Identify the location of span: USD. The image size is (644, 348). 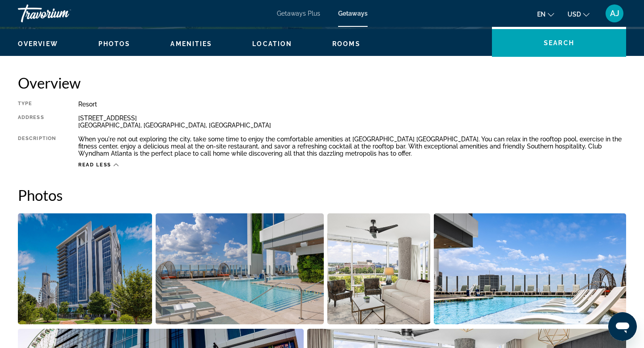
(574, 15).